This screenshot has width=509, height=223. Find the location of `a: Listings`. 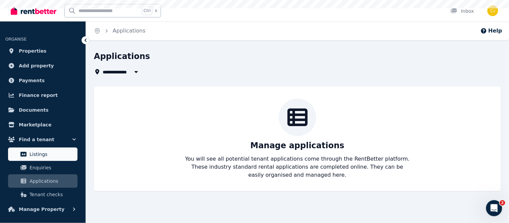

a: Listings is located at coordinates (43, 154).